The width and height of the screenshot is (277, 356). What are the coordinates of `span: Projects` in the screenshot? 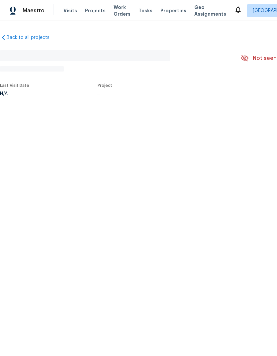 It's located at (95, 11).